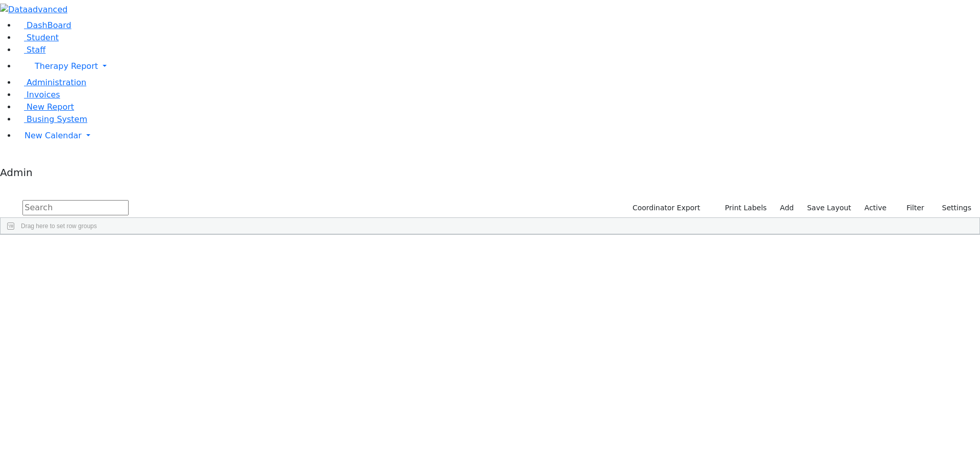  Describe the element at coordinates (67, 66) in the screenshot. I see `span: Therapy Report` at that location.